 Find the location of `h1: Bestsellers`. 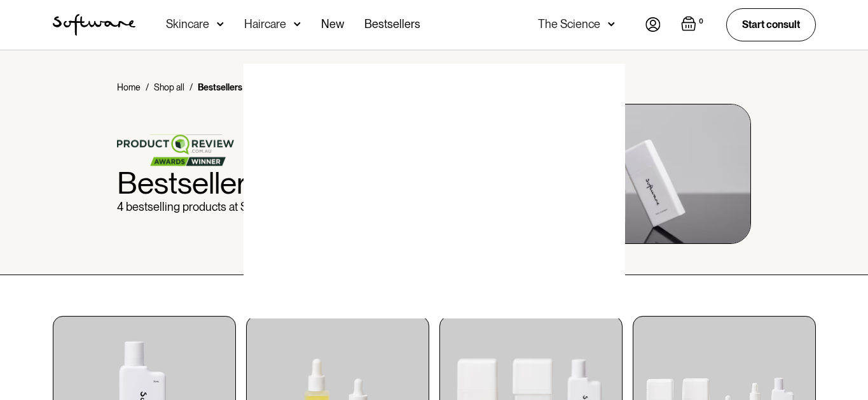

h1: Bestsellers is located at coordinates (225, 182).